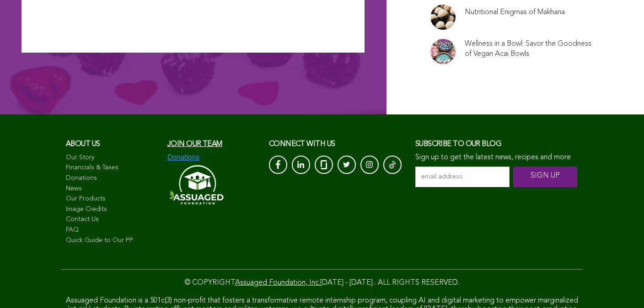  I want to click on a: Assuaged Foundation, Inc., so click(277, 283).